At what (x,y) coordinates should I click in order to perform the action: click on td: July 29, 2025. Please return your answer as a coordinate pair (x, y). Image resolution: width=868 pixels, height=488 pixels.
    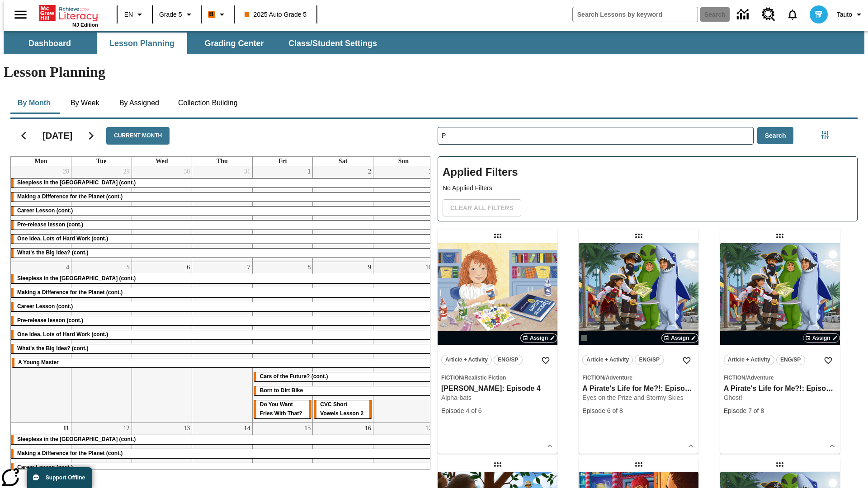
    Looking at the image, I should click on (102, 214).